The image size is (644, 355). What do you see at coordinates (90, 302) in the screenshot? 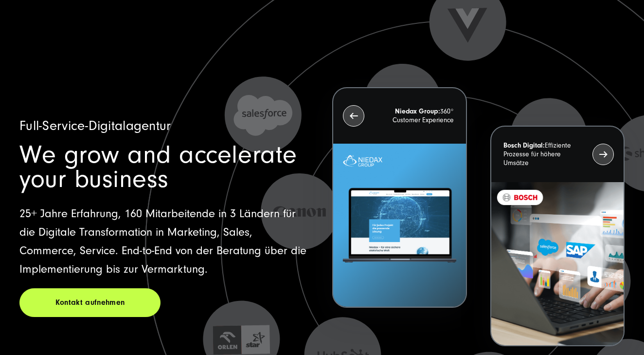
I see `a: Kontakt aufnehmen` at bounding box center [90, 302].